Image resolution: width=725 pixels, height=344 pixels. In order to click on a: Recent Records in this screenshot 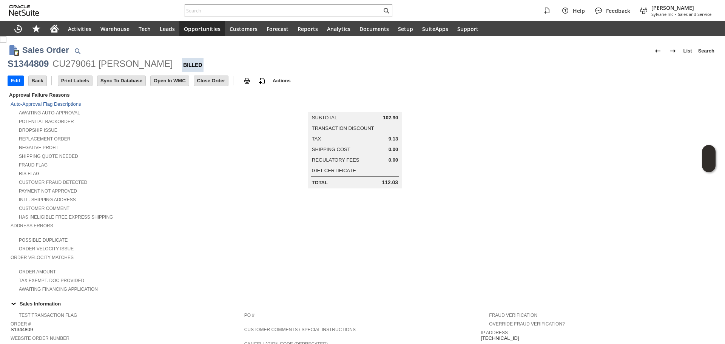, I will do `click(18, 29)`.